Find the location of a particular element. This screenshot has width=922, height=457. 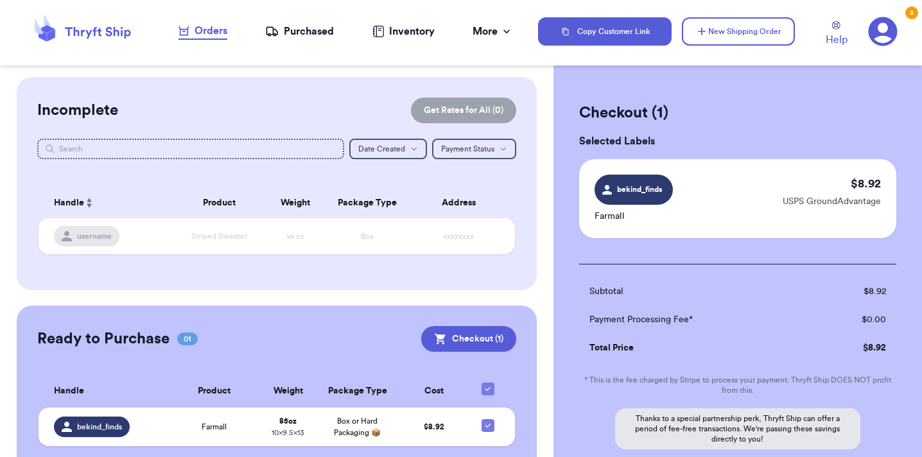

button: Payment Status is located at coordinates (474, 149).